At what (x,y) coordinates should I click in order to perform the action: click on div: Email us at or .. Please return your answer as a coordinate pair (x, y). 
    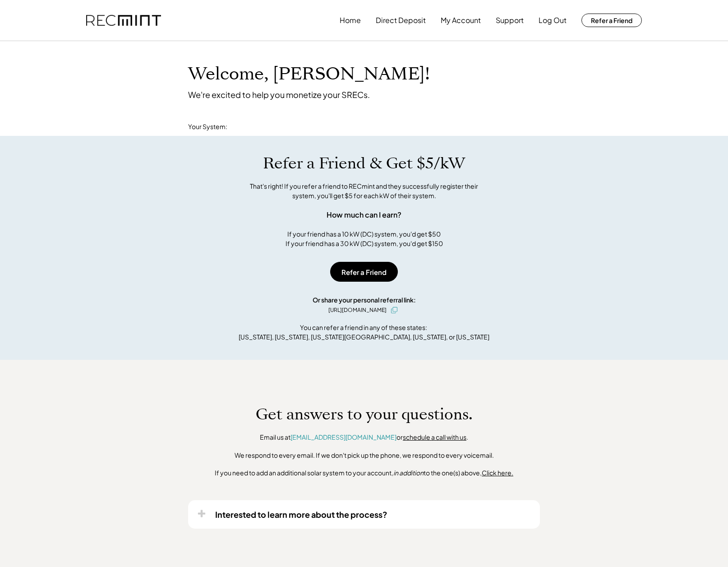
    Looking at the image, I should click on (364, 438).